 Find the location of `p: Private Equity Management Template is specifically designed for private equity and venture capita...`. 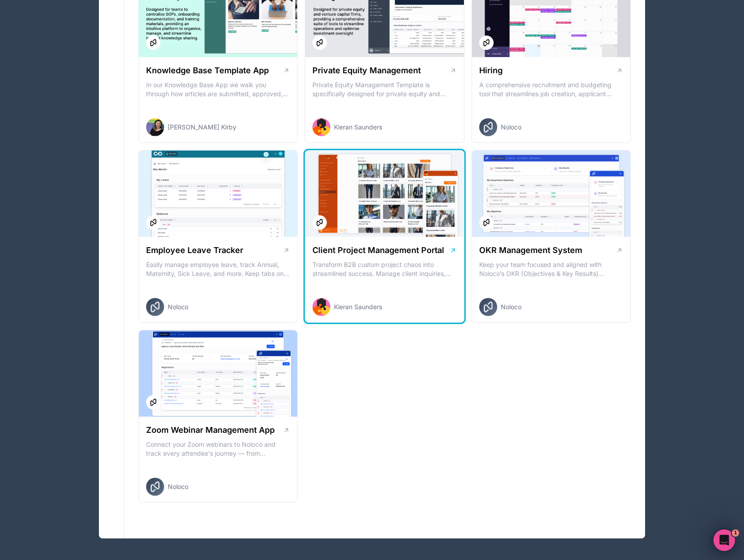

p: Private Equity Management Template is specifically designed for private equity and venture capita... is located at coordinates (384, 89).